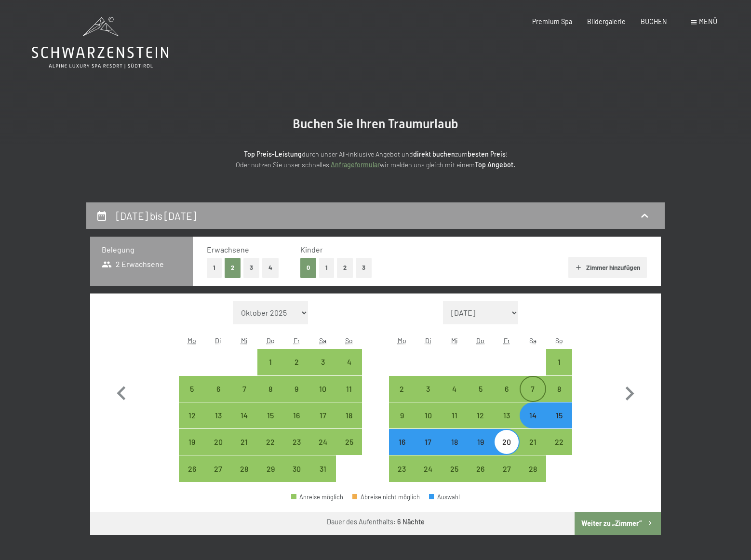  I want to click on div: 23, so click(402, 477).